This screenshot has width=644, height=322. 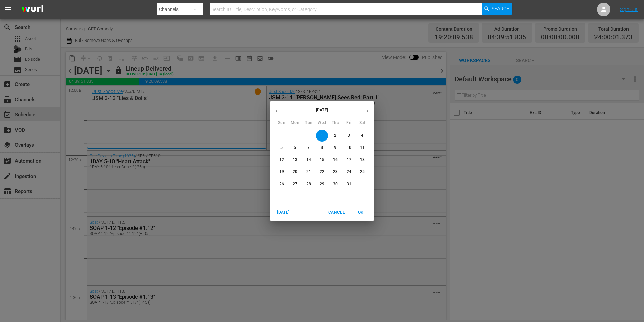 I want to click on p: 14, so click(x=309, y=160).